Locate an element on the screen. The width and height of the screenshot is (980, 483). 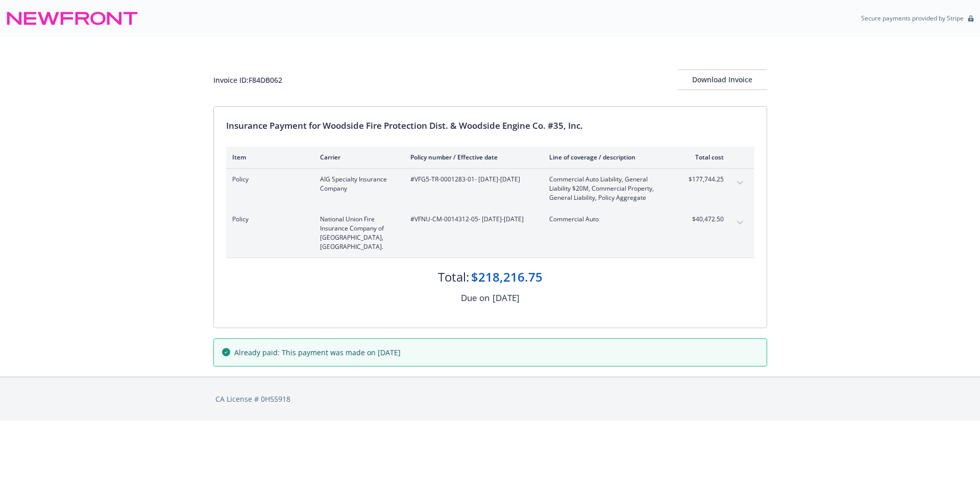
div: Insurance Payment for Woodside Fire Protection Dist. & Woodside Engine Co. #35, Inc. is located at coordinates (490, 126).